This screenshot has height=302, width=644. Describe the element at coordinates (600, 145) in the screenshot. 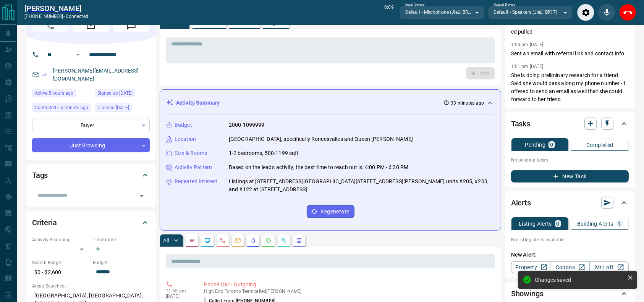

I see `p: Completed` at that location.